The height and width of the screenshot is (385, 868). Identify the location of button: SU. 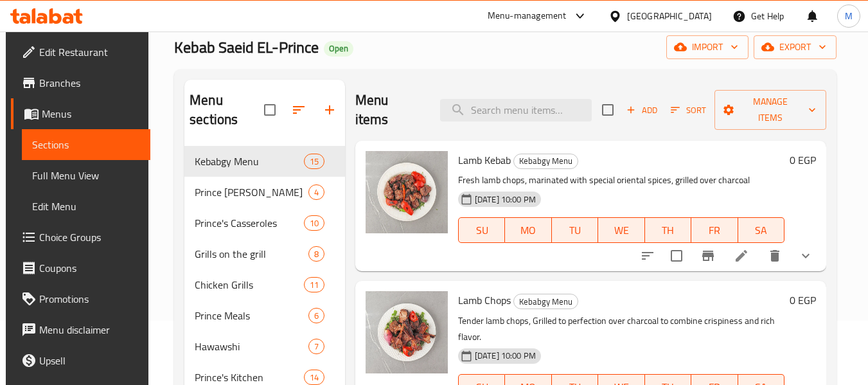
(481, 230).